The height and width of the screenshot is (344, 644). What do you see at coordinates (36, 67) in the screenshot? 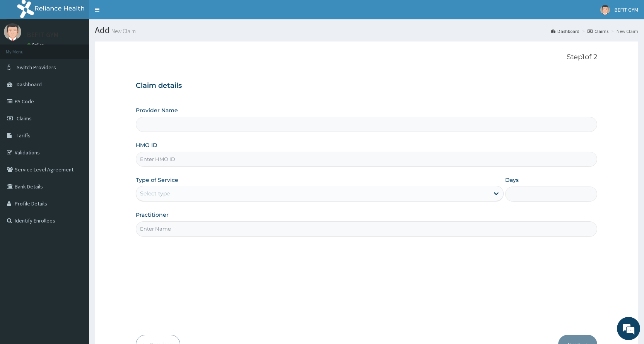
I see `span: Switch Providers` at bounding box center [36, 67].